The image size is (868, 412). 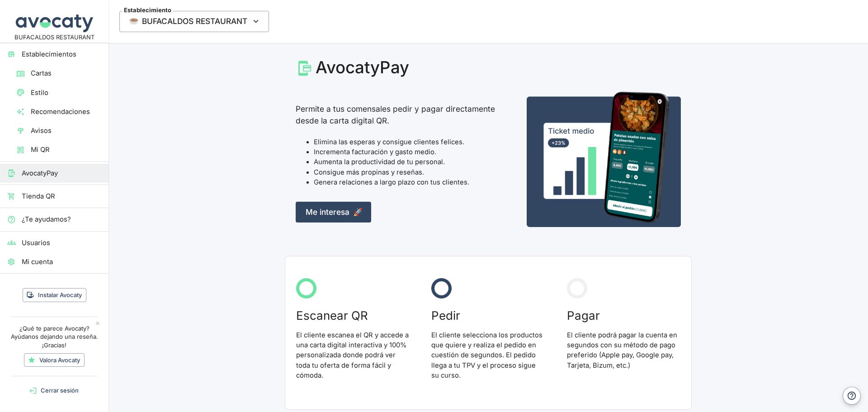 I want to click on img: Circulo verde, so click(x=306, y=288).